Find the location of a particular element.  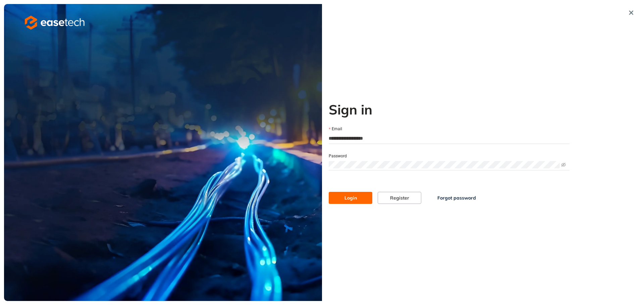

span: Forgot password is located at coordinates (456, 198).